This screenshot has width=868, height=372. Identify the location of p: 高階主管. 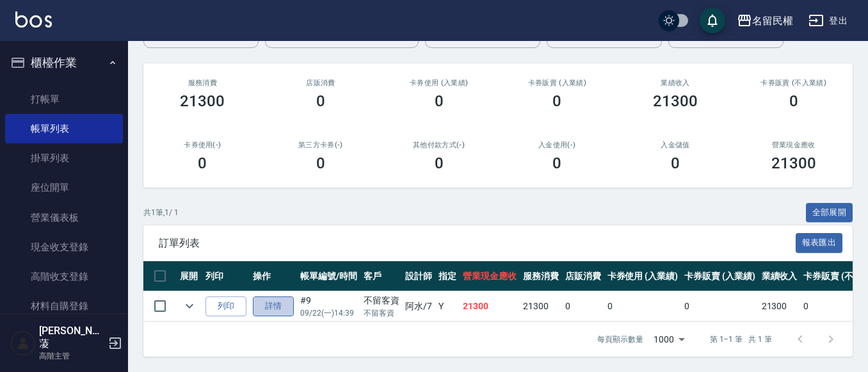
(72, 356).